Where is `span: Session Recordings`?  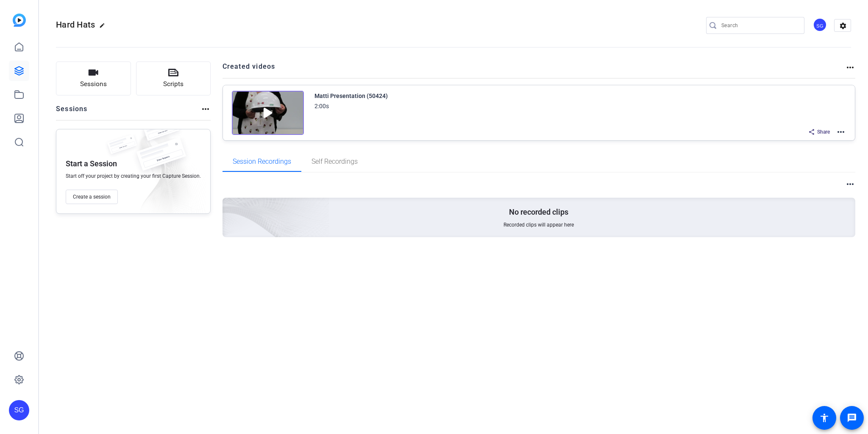 span: Session Recordings is located at coordinates (262, 161).